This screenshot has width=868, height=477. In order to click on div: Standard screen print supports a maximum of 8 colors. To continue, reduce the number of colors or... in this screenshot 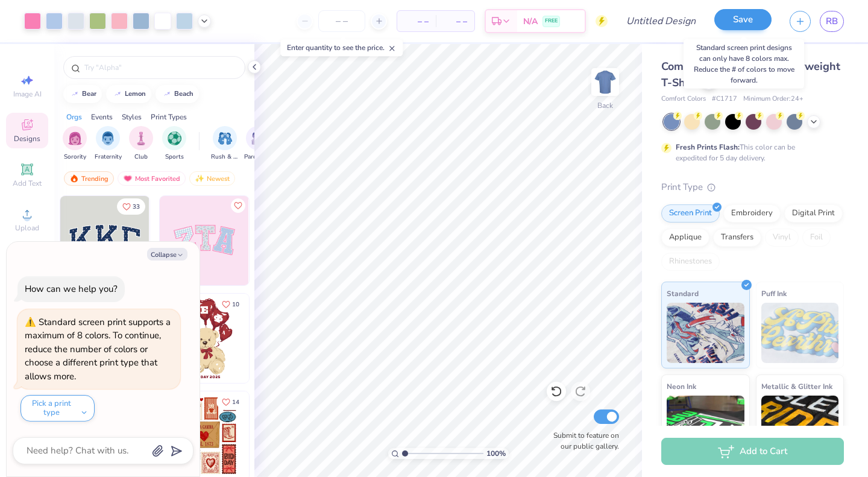, I will do `click(98, 349)`.